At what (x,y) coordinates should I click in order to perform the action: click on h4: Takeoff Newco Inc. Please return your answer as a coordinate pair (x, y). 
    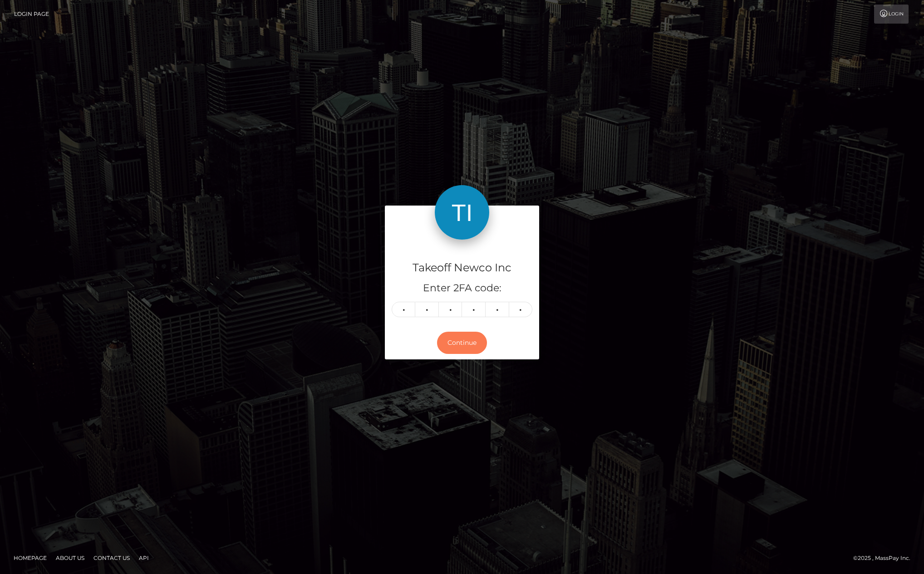
    Looking at the image, I should click on (462, 267).